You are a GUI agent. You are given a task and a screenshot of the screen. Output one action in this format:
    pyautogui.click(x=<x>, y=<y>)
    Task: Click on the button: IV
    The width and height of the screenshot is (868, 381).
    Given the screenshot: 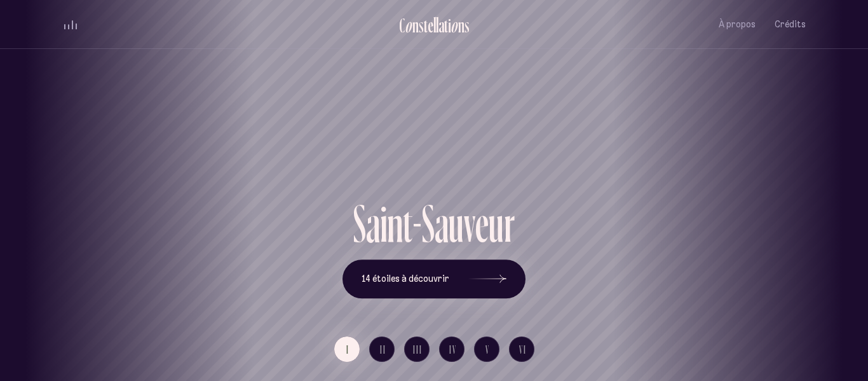 What is the action you would take?
    pyautogui.click(x=452, y=349)
    